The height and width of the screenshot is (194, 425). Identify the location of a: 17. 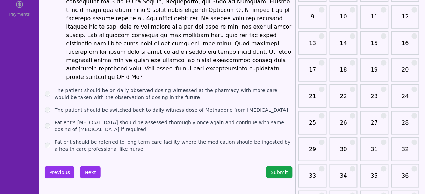
(312, 73).